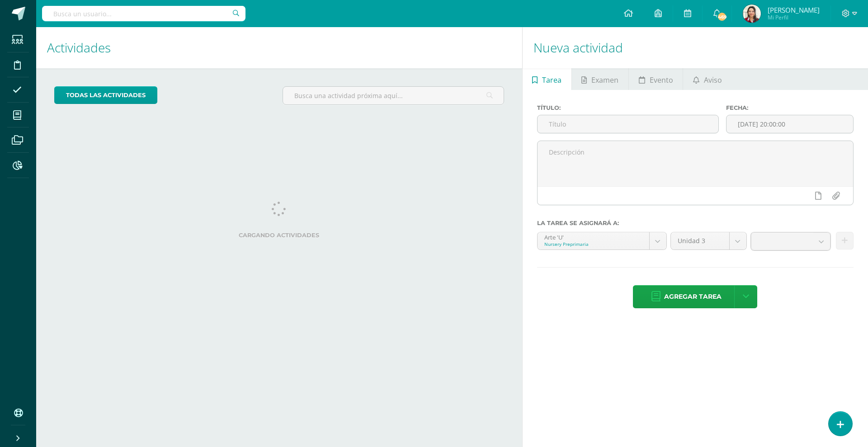 The width and height of the screenshot is (868, 447). I want to click on input: Título, so click(628, 124).